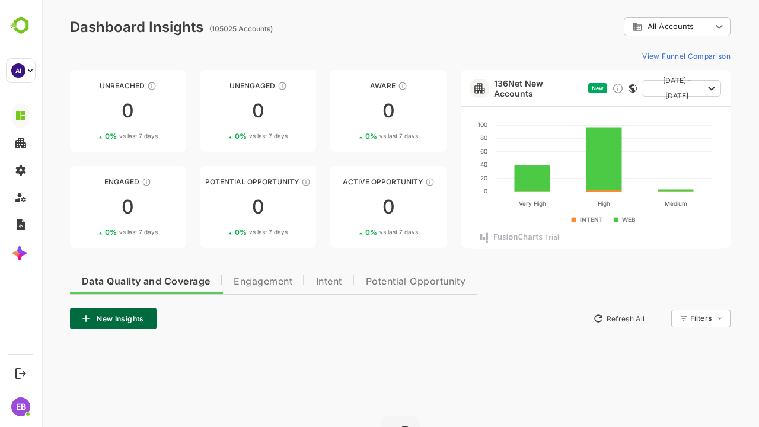 The width and height of the screenshot is (759, 427). What do you see at coordinates (635, 203) in the screenshot?
I see `text: Medium` at bounding box center [635, 203].